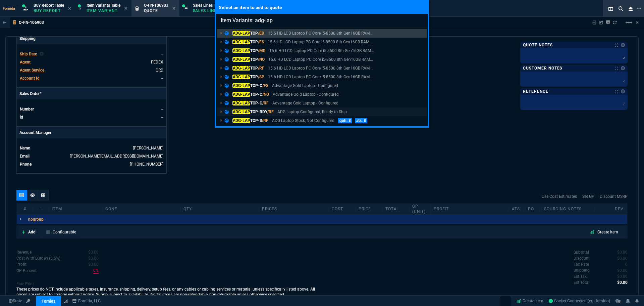  Describe the element at coordinates (246, 121) in the screenshot. I see `p: TOP-S` at that location.